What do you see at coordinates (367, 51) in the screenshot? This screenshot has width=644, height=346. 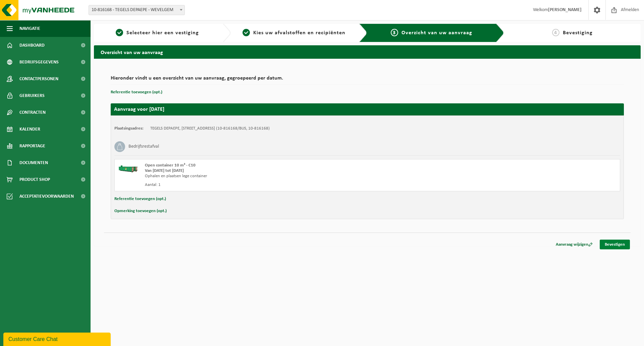 I see `h2: Overzicht van uw aanvraag` at bounding box center [367, 51].